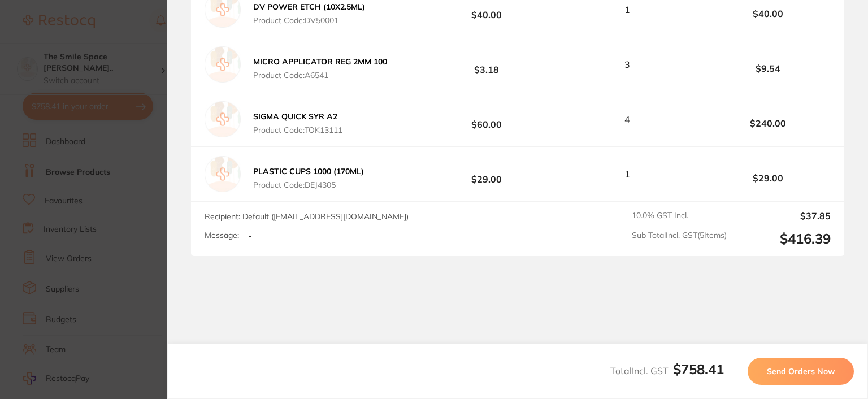  I want to click on b: SIGMA QUICK SYR A2, so click(295, 116).